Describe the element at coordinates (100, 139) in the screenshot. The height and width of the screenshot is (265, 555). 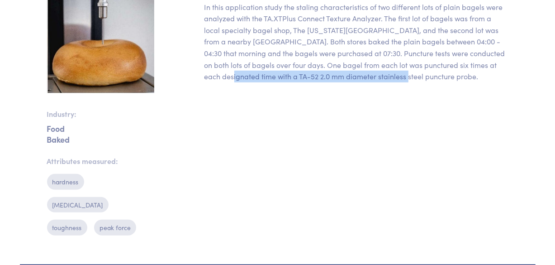
I see `p: Baked` at that location.